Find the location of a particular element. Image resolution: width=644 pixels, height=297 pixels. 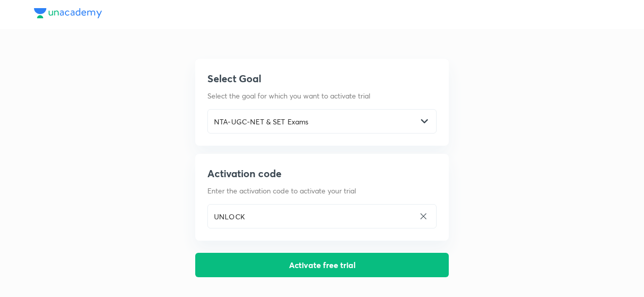

input: Select goal is located at coordinates (312, 122).